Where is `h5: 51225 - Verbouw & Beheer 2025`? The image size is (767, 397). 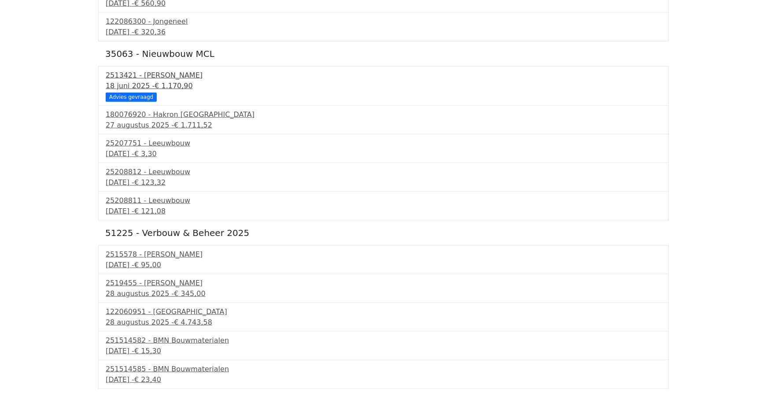 h5: 51225 - Verbouw & Beheer 2025 is located at coordinates (384, 233).